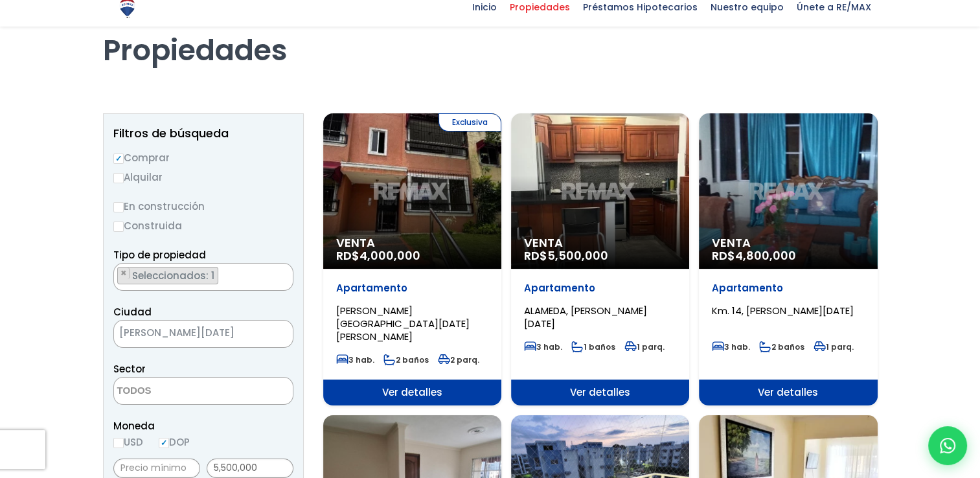  Describe the element at coordinates (160, 254) in the screenshot. I see `span: Tipo de propiedad` at that location.